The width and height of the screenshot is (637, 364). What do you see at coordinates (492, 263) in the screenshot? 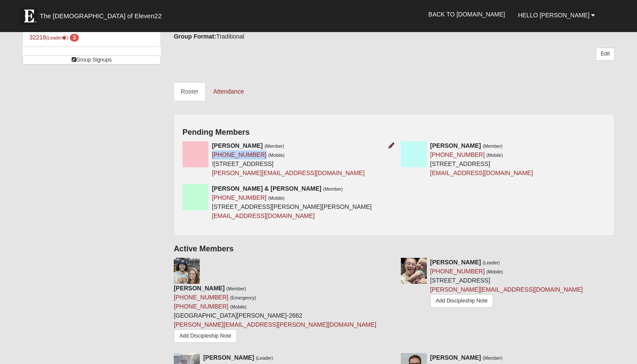
I see `small: (Leader)` at bounding box center [492, 263].